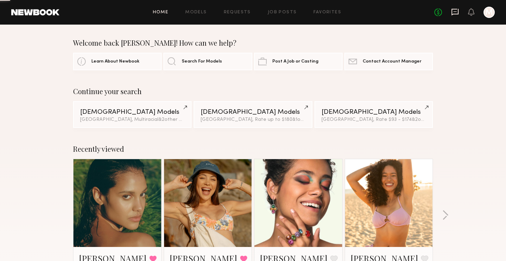 The height and width of the screenshot is (261, 506). Describe the element at coordinates (307, 119) in the screenshot. I see `span: & 1 other filter` at that location.